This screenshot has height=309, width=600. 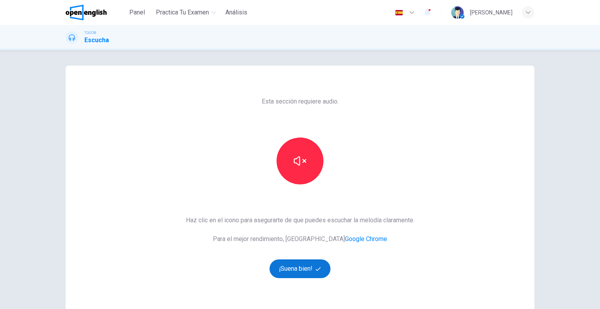 I want to click on button: Practica tu examen, so click(x=186, y=12).